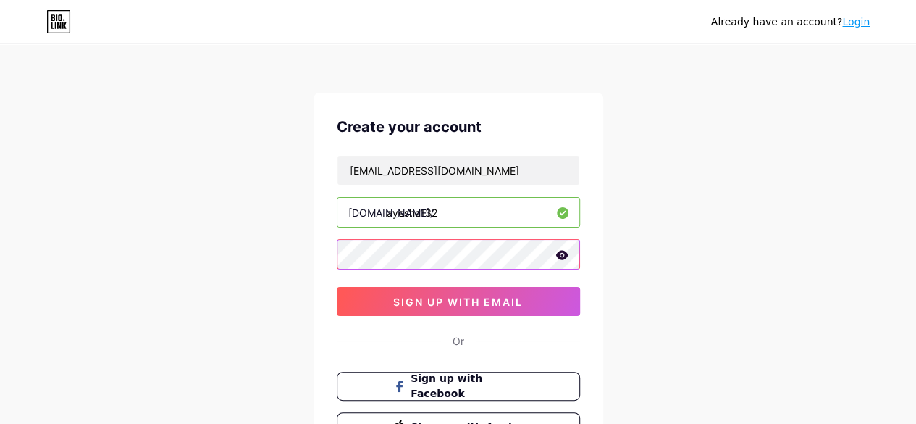 The width and height of the screenshot is (916, 424). What do you see at coordinates (458, 127) in the screenshot?
I see `div: Create your account` at bounding box center [458, 127].